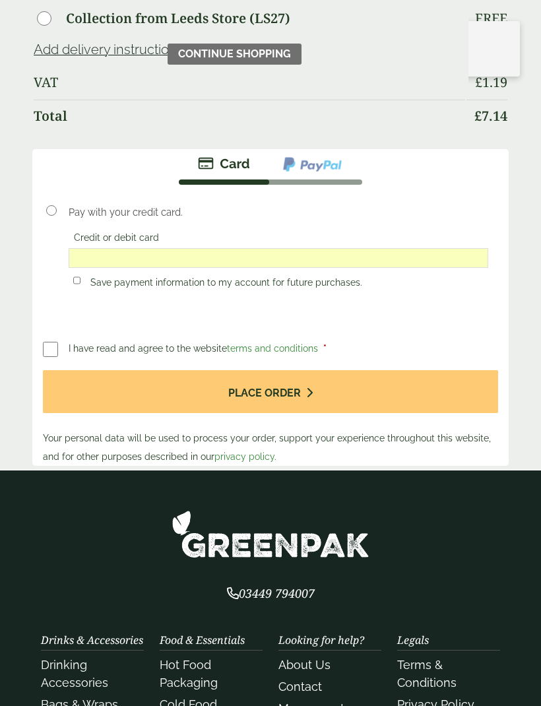 This screenshot has width=541, height=706. I want to click on label: Credit or debit card, so click(116, 240).